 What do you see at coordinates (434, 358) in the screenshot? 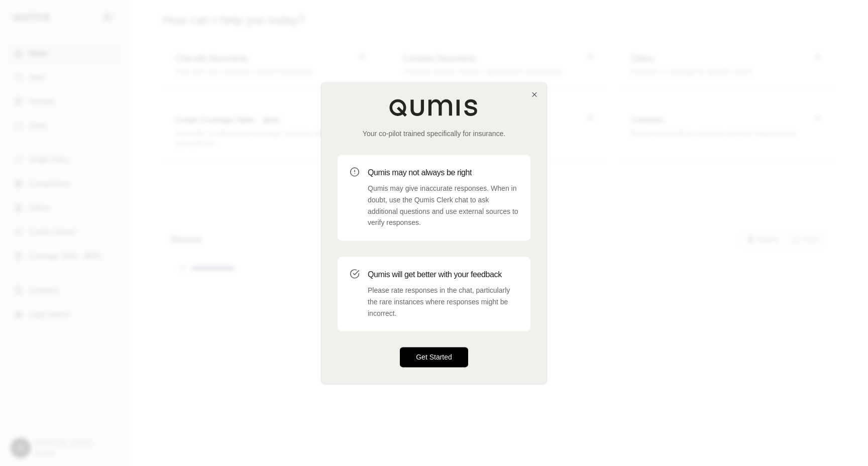
I see `button: Get Started` at bounding box center [434, 358].